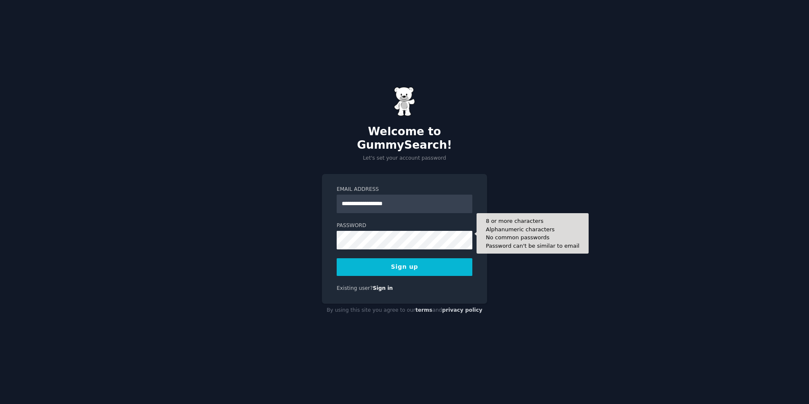 The image size is (809, 404). What do you see at coordinates (405, 267) in the screenshot?
I see `button: Sign up` at bounding box center [405, 267].